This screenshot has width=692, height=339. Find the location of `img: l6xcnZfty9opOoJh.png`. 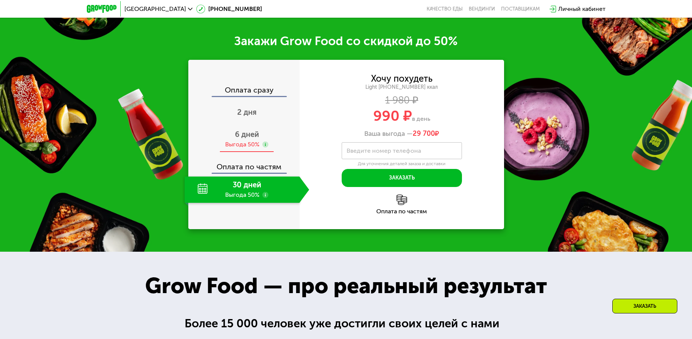

img: l6xcnZfty9opOoJh.png is located at coordinates (402, 200).